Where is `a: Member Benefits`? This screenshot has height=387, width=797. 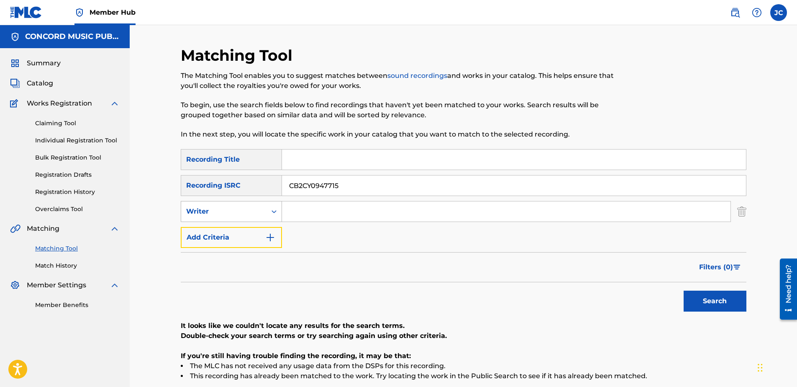
a: Member Benefits is located at coordinates (77, 305).